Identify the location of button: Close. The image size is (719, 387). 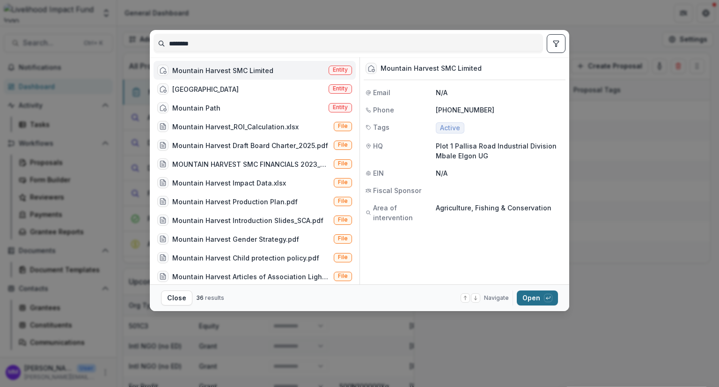
(176, 298).